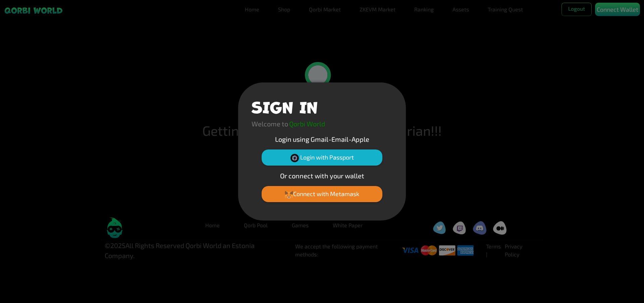 The height and width of the screenshot is (303, 644). Describe the element at coordinates (307, 124) in the screenshot. I see `p: Qorbi World` at that location.